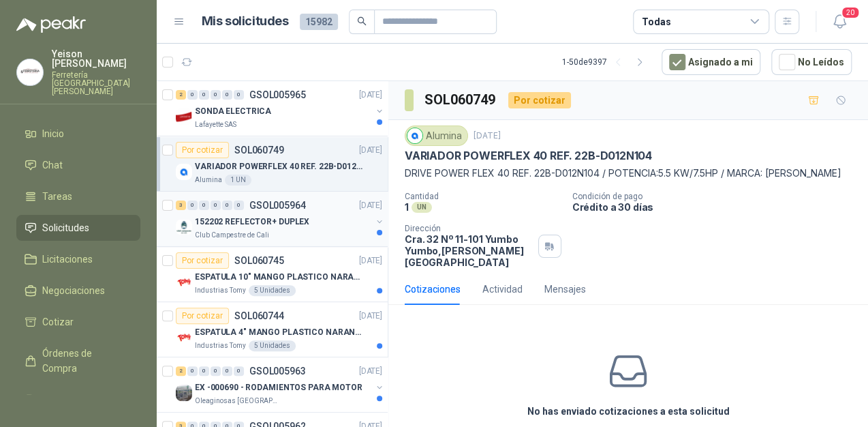 Image resolution: width=868 pixels, height=427 pixels. I want to click on span: 20, so click(850, 12).